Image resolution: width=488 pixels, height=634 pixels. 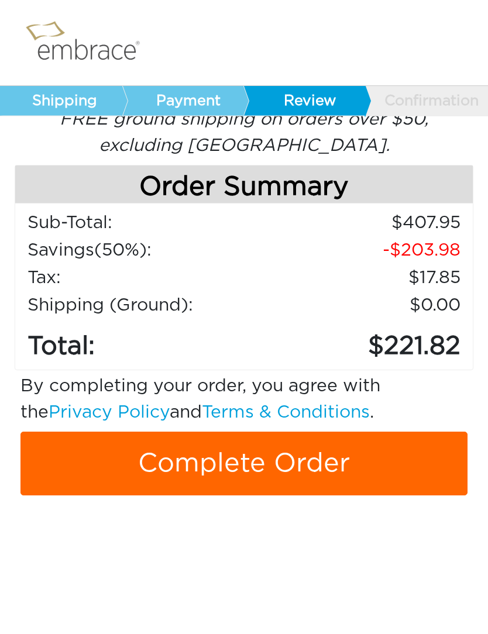 What do you see at coordinates (363, 251) in the screenshot?
I see `td: 203.98` at bounding box center [363, 251].